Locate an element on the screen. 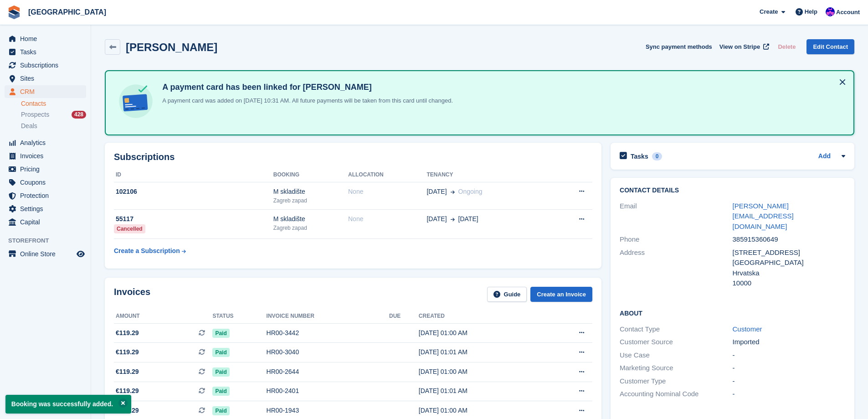  div: 55117 is located at coordinates (193, 218).